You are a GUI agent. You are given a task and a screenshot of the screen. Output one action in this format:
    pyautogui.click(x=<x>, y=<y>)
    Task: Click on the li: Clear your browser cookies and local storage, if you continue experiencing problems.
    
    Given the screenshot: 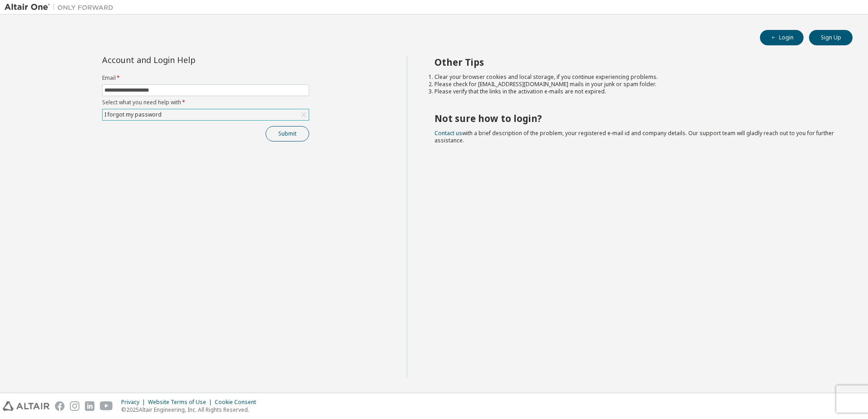 What is the action you would take?
    pyautogui.click(x=636, y=77)
    